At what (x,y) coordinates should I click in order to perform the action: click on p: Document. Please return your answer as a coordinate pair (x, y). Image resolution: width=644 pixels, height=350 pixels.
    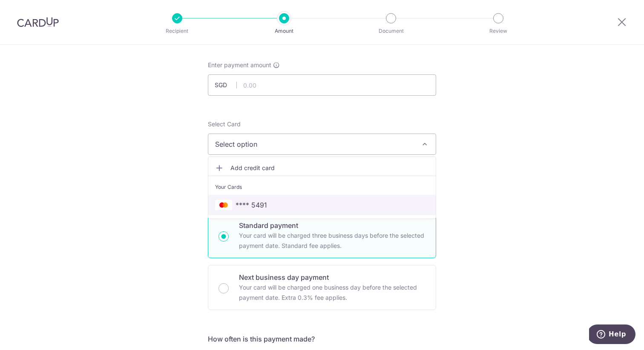
    Looking at the image, I should click on (390, 31).